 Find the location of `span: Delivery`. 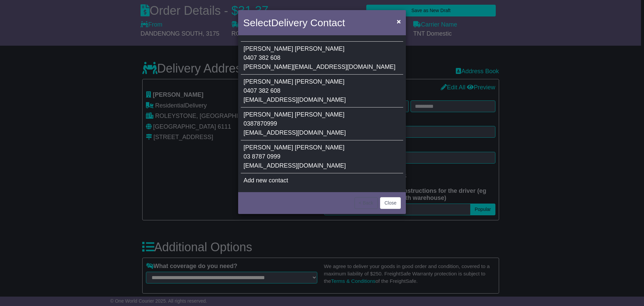

span: Delivery is located at coordinates (289, 23).